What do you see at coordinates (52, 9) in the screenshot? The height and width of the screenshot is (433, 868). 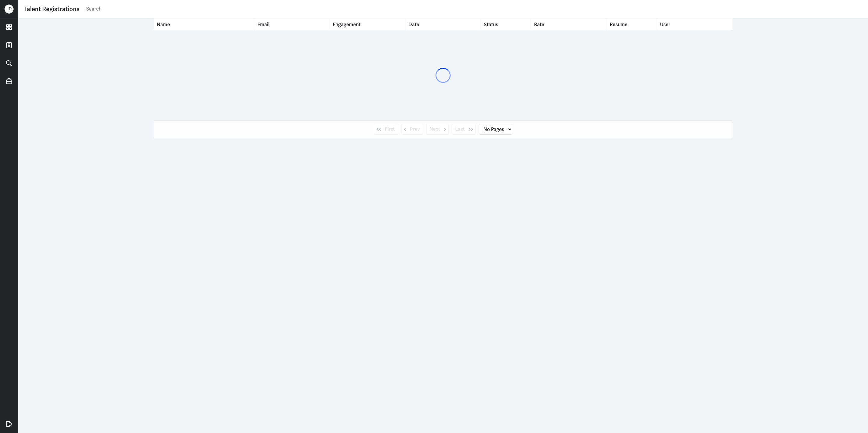 I see `div: Talent Registrations` at bounding box center [52, 9].